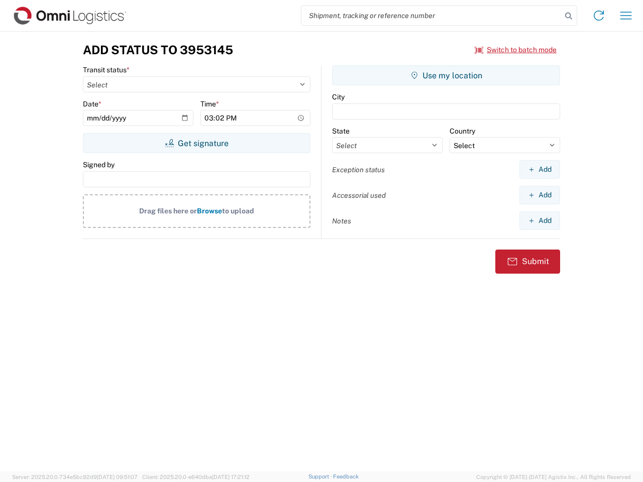 The height and width of the screenshot is (482, 643). I want to click on button: Submit, so click(528, 262).